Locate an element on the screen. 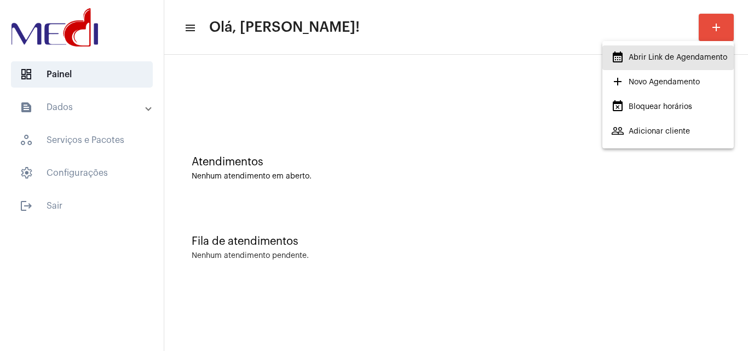  span: Adicionar cliente is located at coordinates (650, 131).